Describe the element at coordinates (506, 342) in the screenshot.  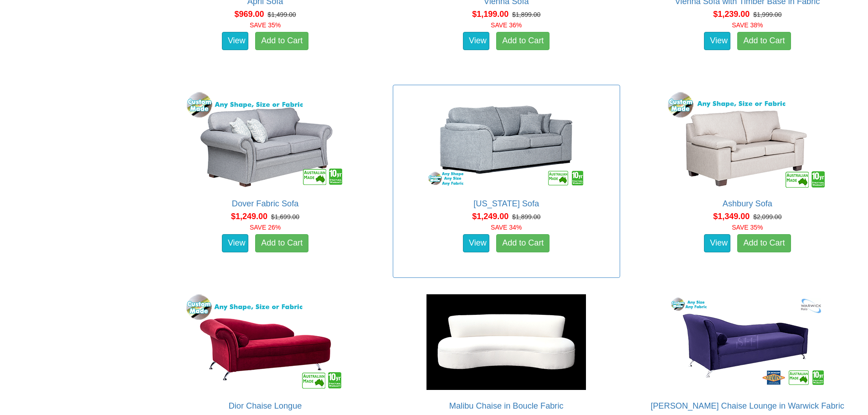
I see `img: Malibu Chaise in Boucle Fabric` at that location.